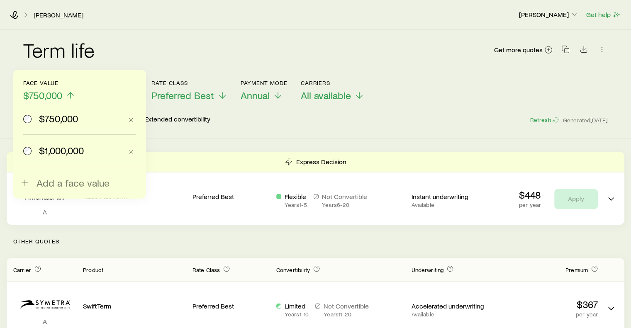 This screenshot has height=328, width=631. What do you see at coordinates (315, 242) in the screenshot?
I see `p: Other Quotes` at bounding box center [315, 242].